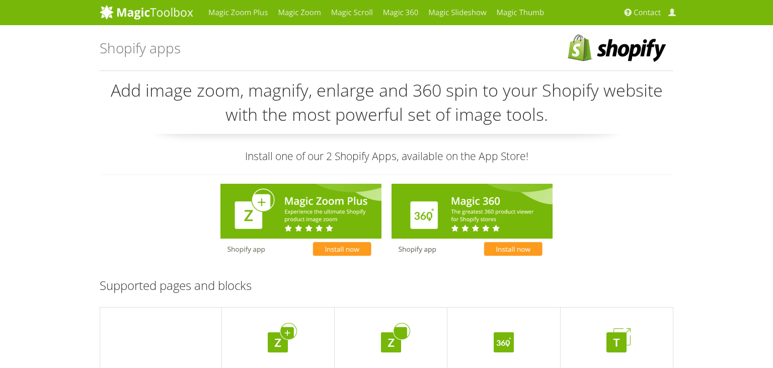 This screenshot has width=773, height=368. Describe the element at coordinates (391, 342) in the screenshot. I see `img: Magic Zoom` at that location.